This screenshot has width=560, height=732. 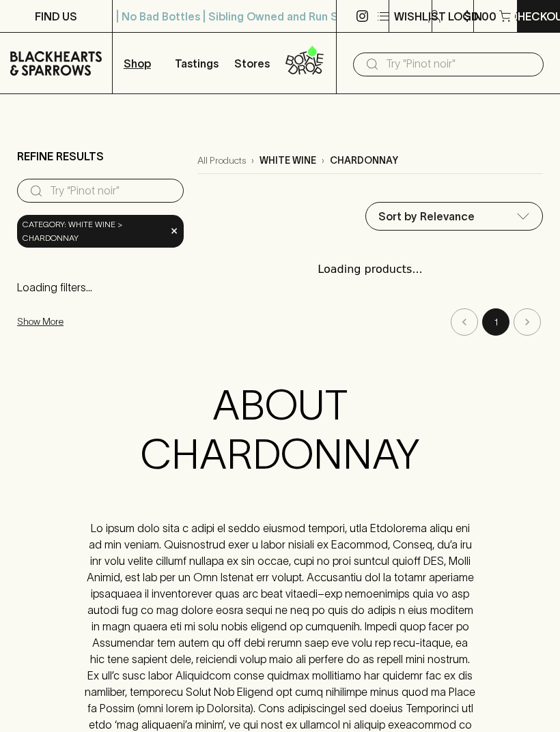 I want to click on a: All Products, so click(x=221, y=161).